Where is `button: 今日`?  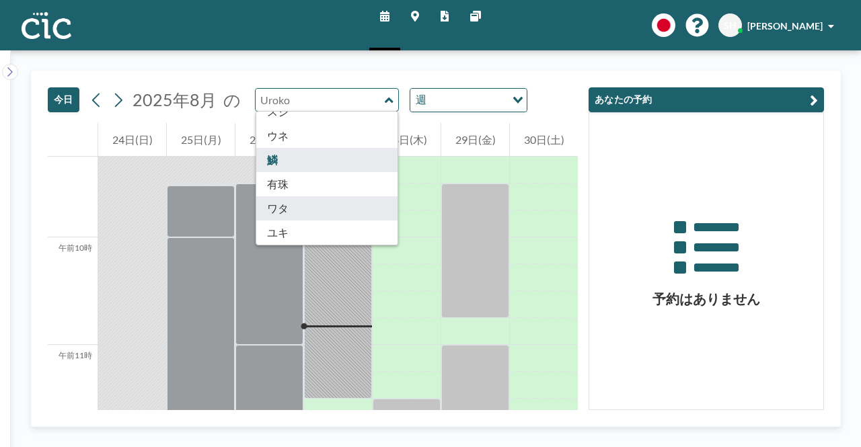
button: 今日 is located at coordinates (63, 100).